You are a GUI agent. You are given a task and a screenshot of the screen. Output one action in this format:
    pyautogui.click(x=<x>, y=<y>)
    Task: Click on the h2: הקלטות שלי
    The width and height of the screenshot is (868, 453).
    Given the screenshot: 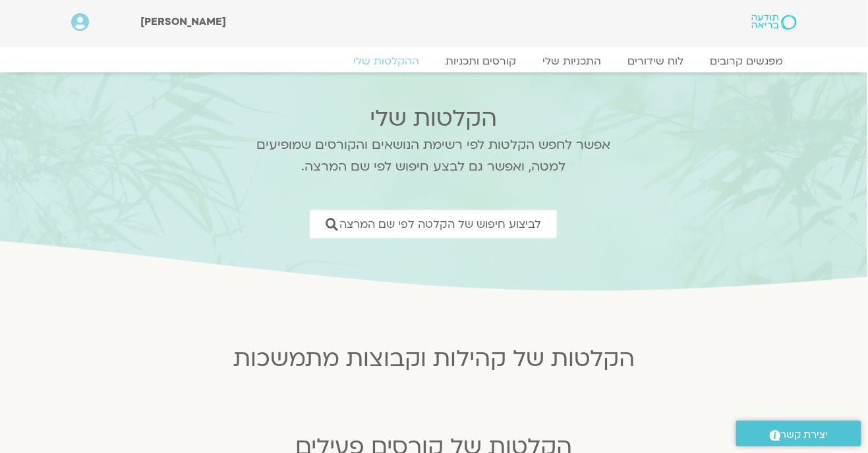 What is the action you would take?
    pyautogui.click(x=433, y=119)
    